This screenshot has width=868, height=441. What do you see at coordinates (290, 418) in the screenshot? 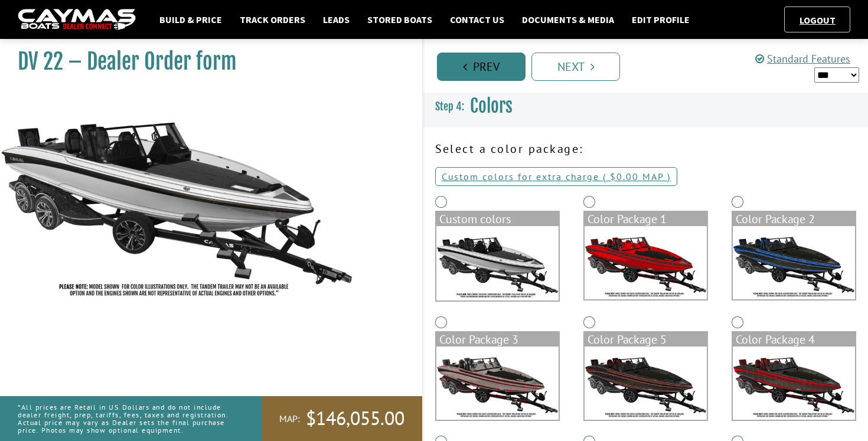
I see `span: MAP:` at bounding box center [290, 418].